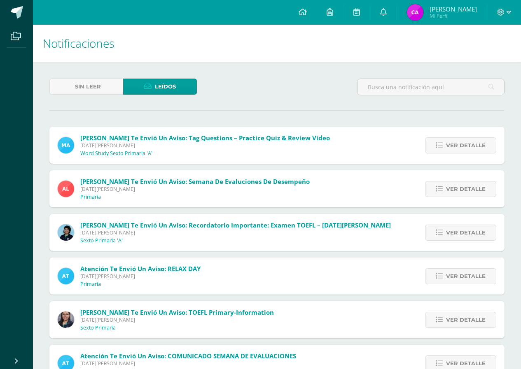 Image resolution: width=521 pixels, height=369 pixels. What do you see at coordinates (66, 189) in the screenshot?
I see `img: 2ffea78c32313793fe3641c097813157.png` at bounding box center [66, 189].